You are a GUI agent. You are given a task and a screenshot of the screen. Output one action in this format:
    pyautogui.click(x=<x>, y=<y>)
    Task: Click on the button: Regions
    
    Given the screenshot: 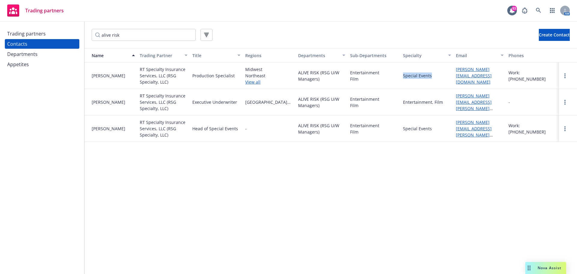 What is the action you would take?
    pyautogui.click(x=269, y=55)
    